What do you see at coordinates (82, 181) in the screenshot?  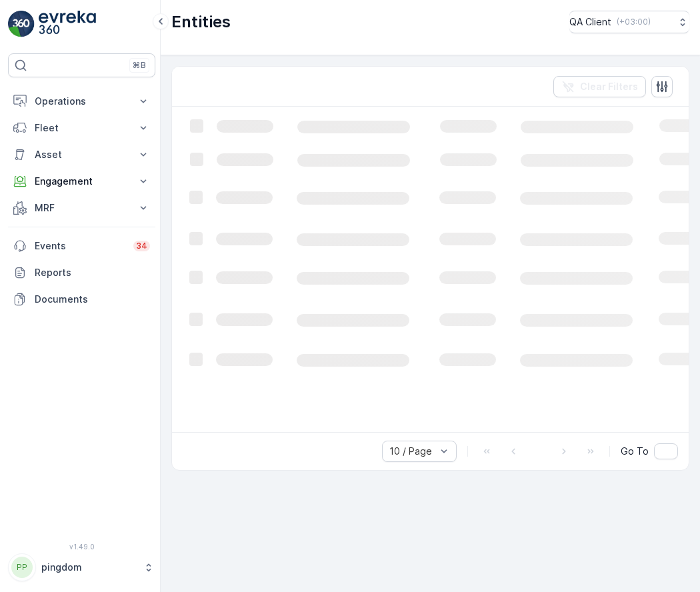 I see `button: Engagement` at bounding box center [82, 181].